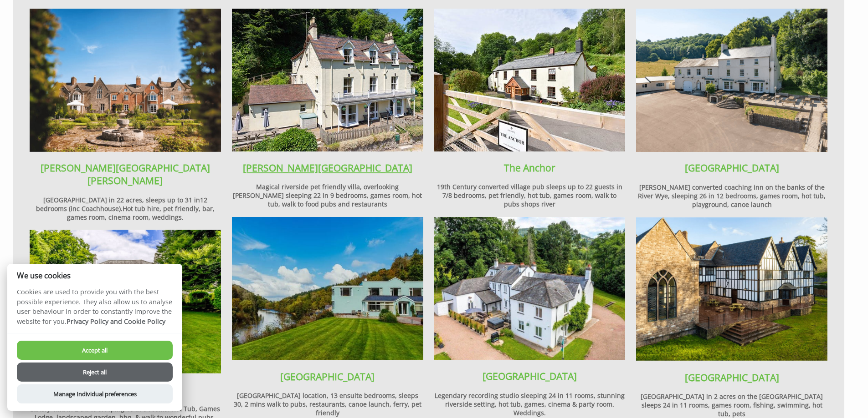 The height and width of the screenshot is (418, 868). What do you see at coordinates (125, 301) in the screenshot?
I see `img: Bromsash House` at bounding box center [125, 301].